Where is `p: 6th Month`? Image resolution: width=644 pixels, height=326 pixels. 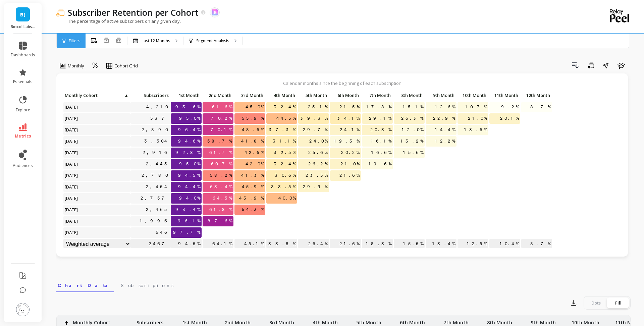
p: 6th Month is located at coordinates (345, 96).